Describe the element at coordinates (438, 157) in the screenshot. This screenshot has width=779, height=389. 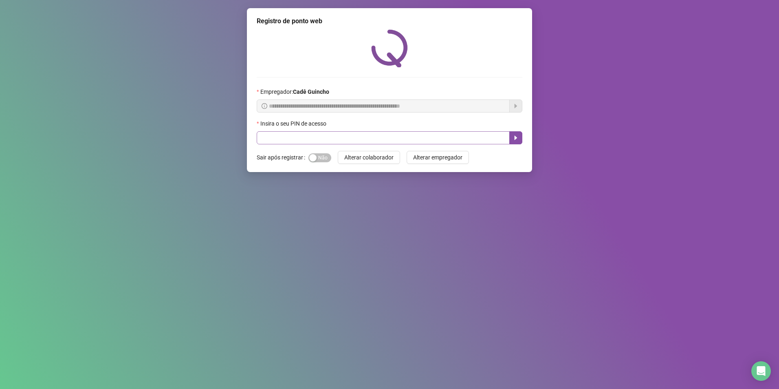
I see `button: Alterar empregador` at that location.